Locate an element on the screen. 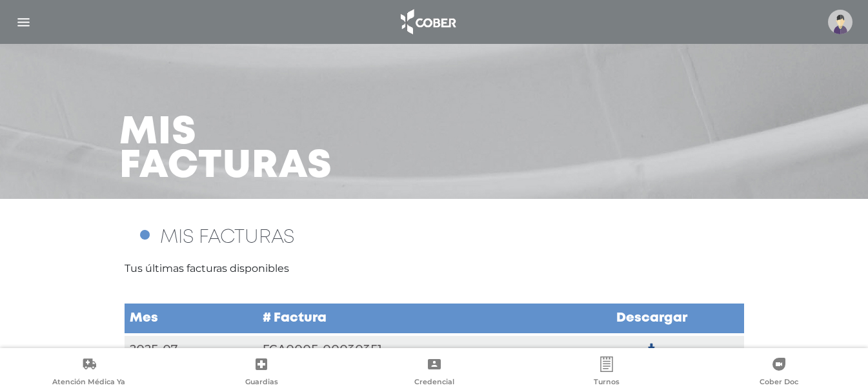 The height and width of the screenshot is (392, 868). h3: Mis facturas is located at coordinates (226, 149).